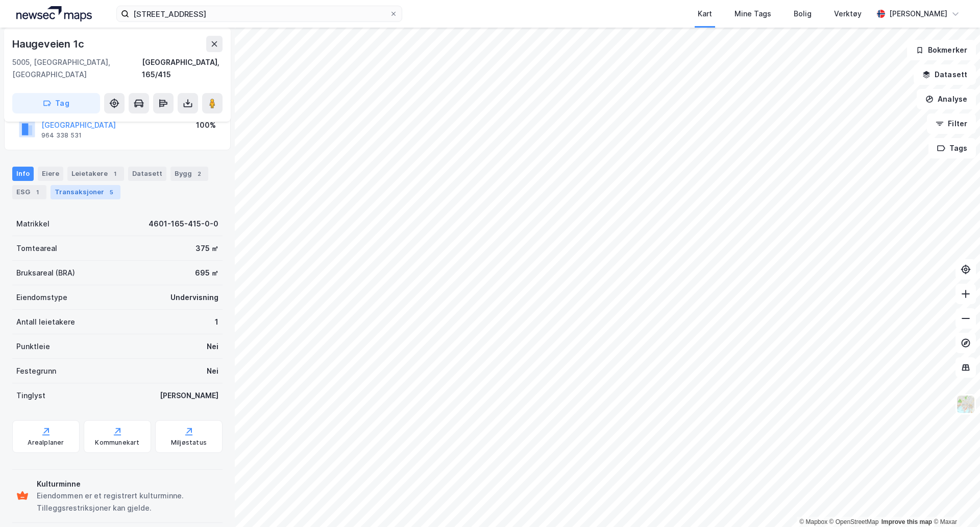 The image size is (980, 527). Describe the element at coordinates (117, 442) in the screenshot. I see `div: Kommunekart` at that location.